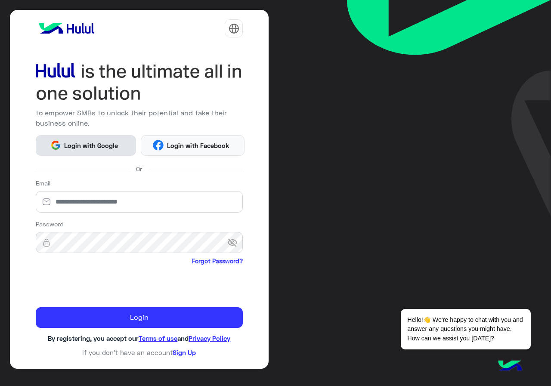 The height and width of the screenshot is (386, 551). I want to click on img: logo, so click(67, 28).